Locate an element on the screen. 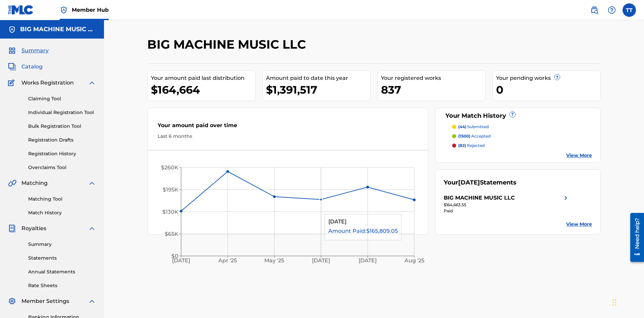  h5: BIG MACHINE MUSIC LLC is located at coordinates (58, 29).